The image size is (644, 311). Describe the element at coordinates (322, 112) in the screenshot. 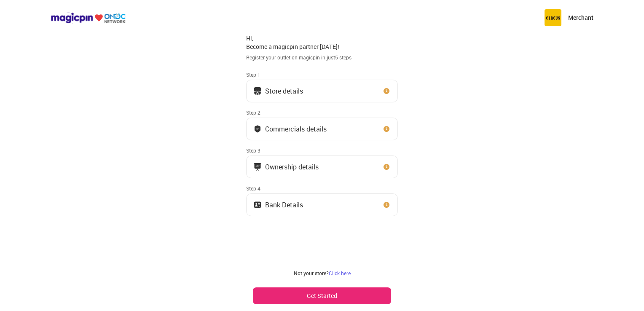

I see `div: Step 2` at that location.